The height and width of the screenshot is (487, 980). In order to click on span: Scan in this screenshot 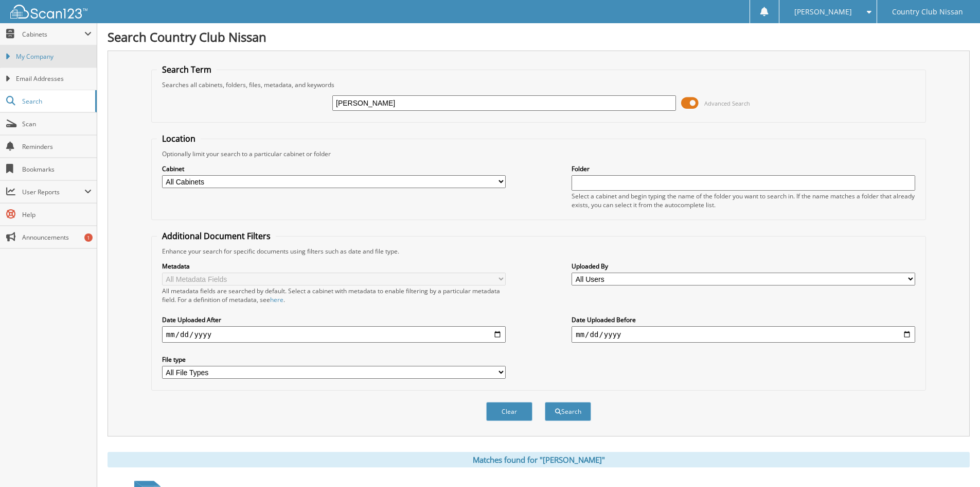, I will do `click(57, 123)`.